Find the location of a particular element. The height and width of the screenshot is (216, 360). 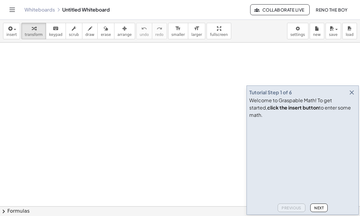

span: smaller is located at coordinates (178, 35).